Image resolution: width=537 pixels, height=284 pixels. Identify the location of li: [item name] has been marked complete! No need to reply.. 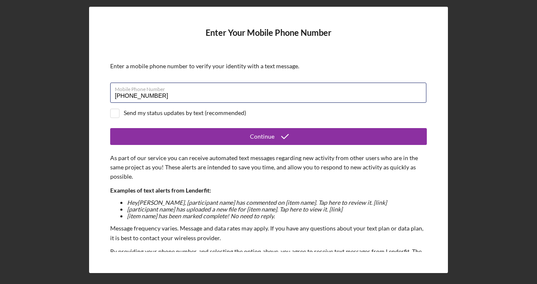
(277, 216).